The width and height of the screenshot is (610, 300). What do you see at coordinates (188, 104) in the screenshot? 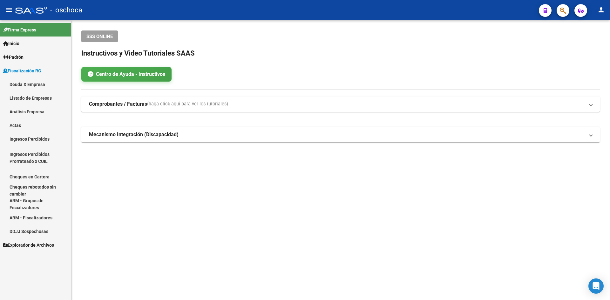
I see `span: (haga click aquí para ver los tutoriales)` at bounding box center [188, 104].